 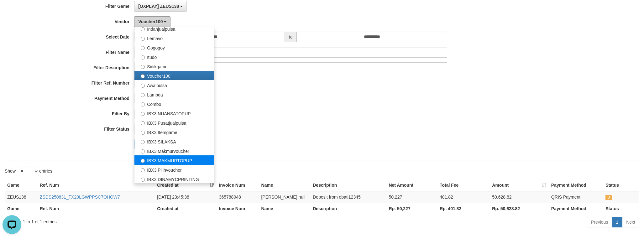 I want to click on label: Itudo, so click(x=174, y=57).